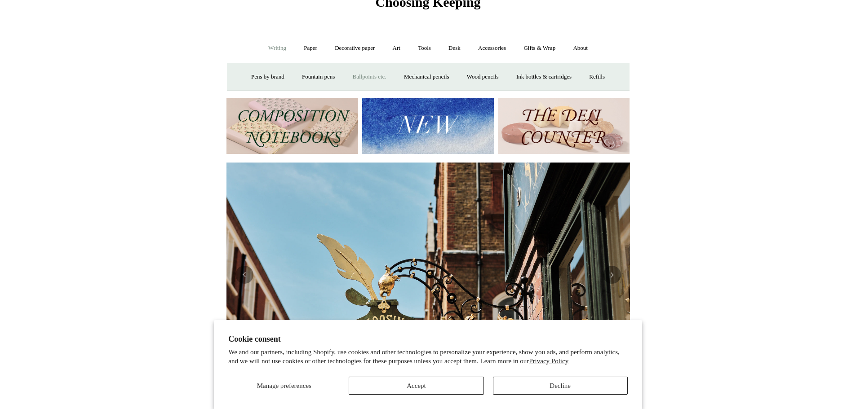 This screenshot has width=856, height=409. What do you see at coordinates (428, 126) in the screenshot?
I see `img: New.jpg__PID:f73bdf93-380a-4a35-bcfe-7823039498e1` at bounding box center [428, 126].